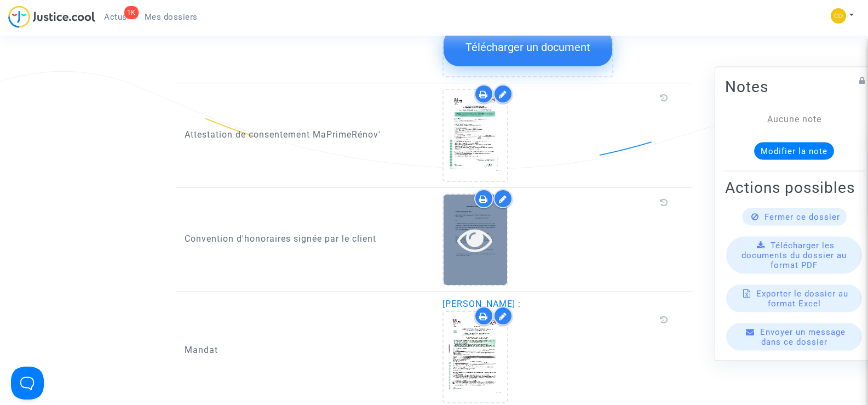 The width and height of the screenshot is (868, 405). I want to click on span: Télécharger les documents du dossier au format PDF, so click(794, 255).